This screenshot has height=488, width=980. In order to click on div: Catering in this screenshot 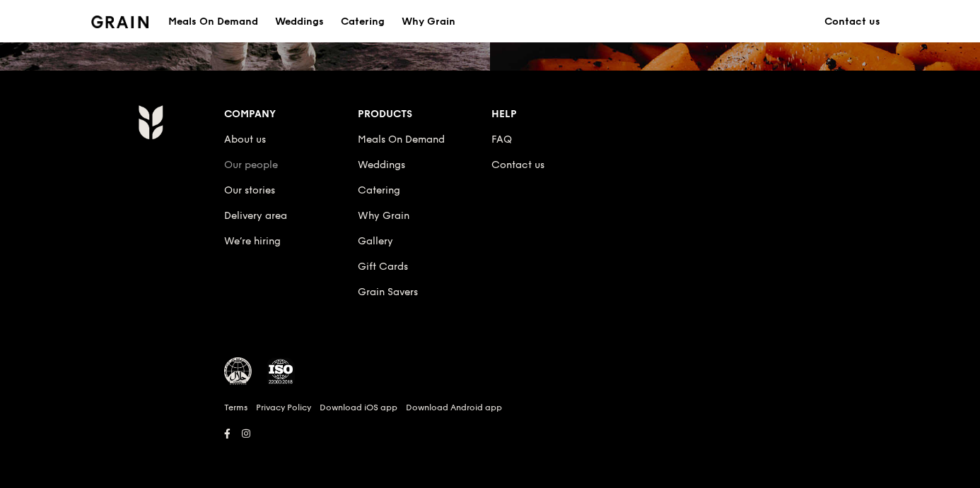, I will do `click(363, 22)`.